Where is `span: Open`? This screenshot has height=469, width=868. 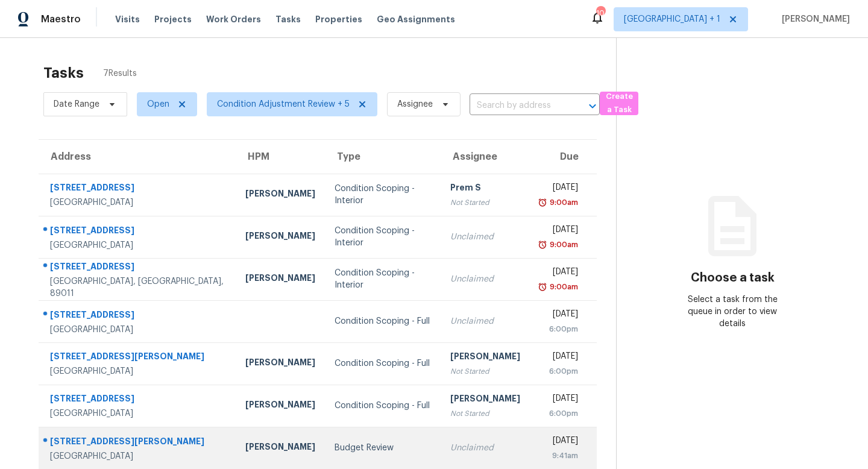
span: Open is located at coordinates (158, 104).